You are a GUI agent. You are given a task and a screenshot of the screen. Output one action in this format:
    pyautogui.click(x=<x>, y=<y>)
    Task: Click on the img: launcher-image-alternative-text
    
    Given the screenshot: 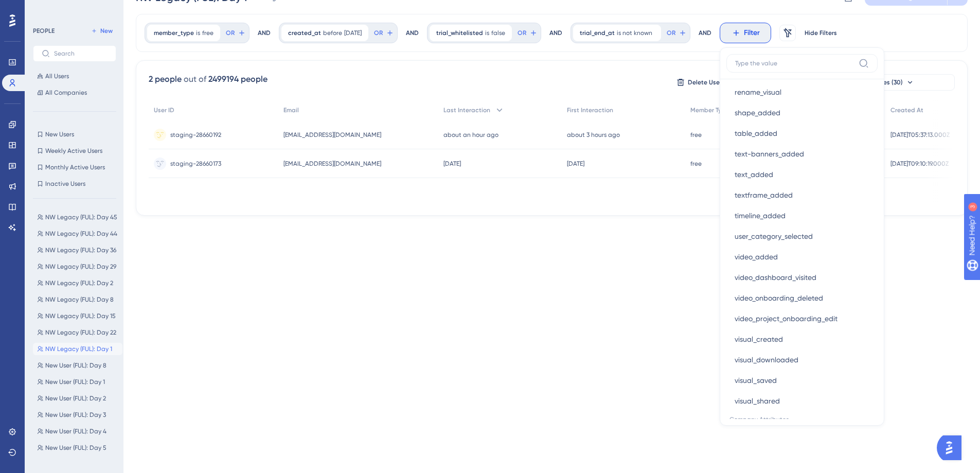 What is the action you would take?
    pyautogui.click(x=12, y=16)
    